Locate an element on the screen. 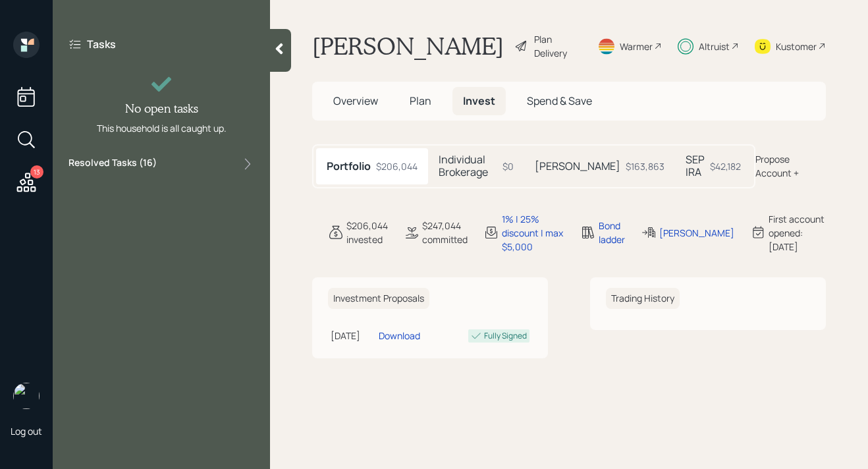 The width and height of the screenshot is (868, 469). div: This household is all caught up. is located at coordinates (161, 127).